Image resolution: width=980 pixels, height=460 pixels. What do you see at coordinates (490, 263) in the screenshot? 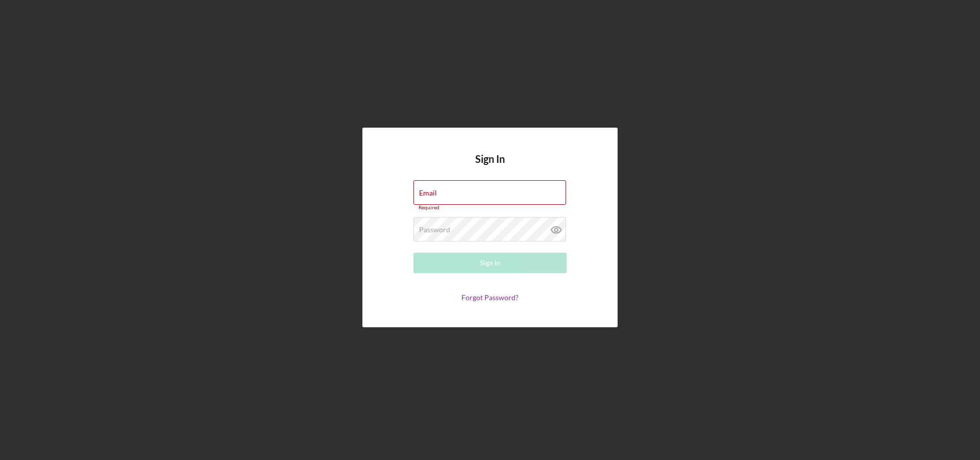
I see `div: Sign In` at bounding box center [490, 263].